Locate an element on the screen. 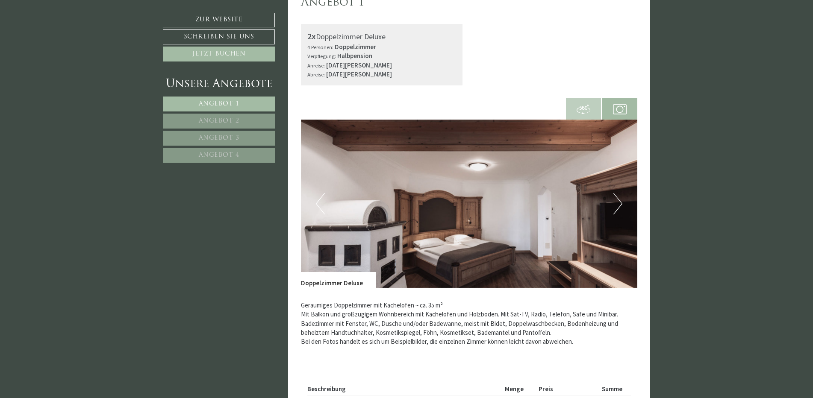 This screenshot has width=813, height=398. button: Previous is located at coordinates (320, 204).